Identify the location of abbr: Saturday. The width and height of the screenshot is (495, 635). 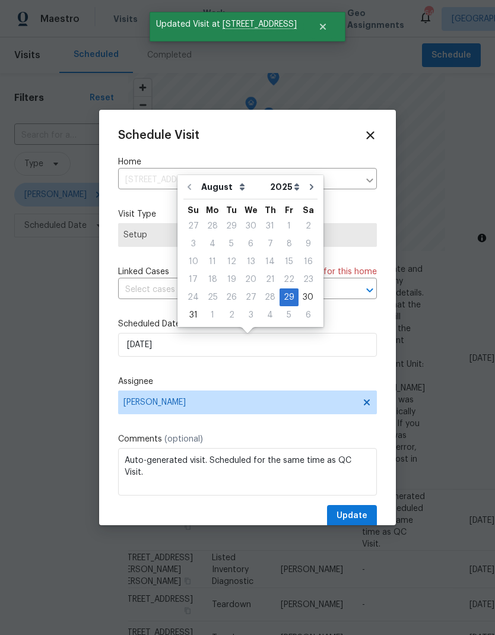
(308, 210).